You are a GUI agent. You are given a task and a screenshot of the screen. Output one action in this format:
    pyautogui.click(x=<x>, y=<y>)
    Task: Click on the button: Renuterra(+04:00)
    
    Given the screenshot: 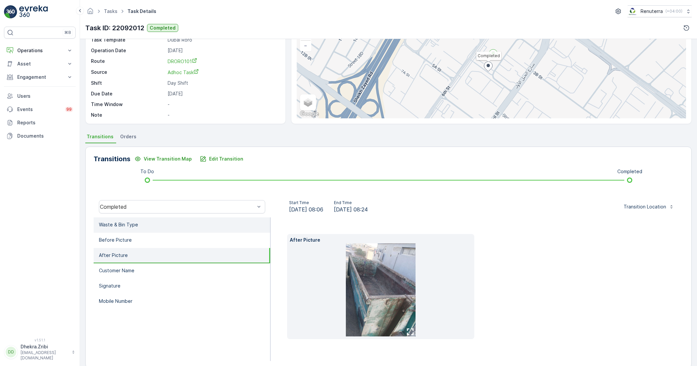 What is the action you would take?
    pyautogui.click(x=660, y=11)
    